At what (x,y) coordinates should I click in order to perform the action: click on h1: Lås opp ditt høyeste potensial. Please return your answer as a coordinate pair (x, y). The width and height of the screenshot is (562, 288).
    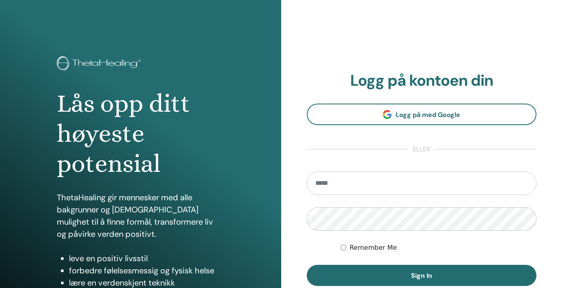
    Looking at the image, I should click on (140, 133).